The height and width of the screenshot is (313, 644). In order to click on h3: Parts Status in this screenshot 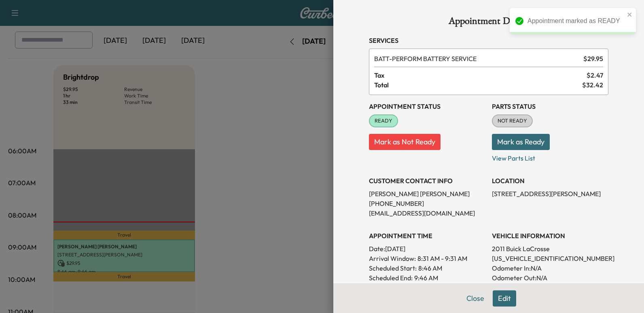, I will do `click(551, 106)`.